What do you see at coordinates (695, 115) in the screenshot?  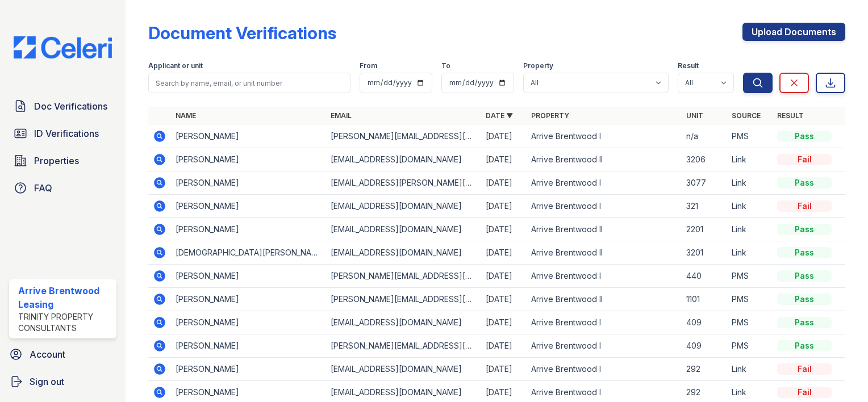 I see `a: Unit` at bounding box center [695, 115].